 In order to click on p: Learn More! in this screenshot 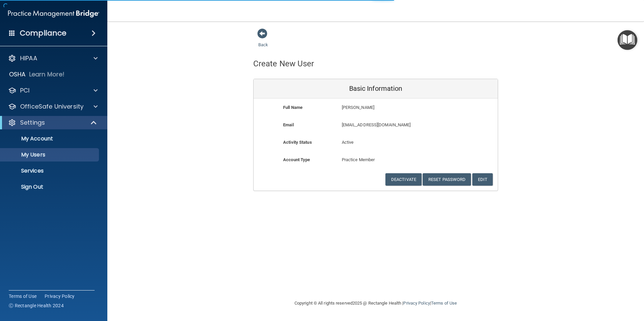, I will do `click(47, 74)`.